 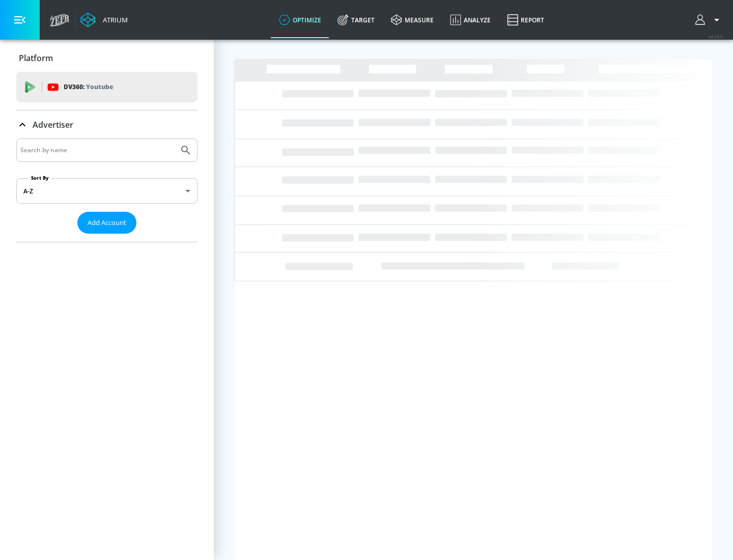 What do you see at coordinates (99, 87) in the screenshot?
I see `p: Youtube` at bounding box center [99, 87].